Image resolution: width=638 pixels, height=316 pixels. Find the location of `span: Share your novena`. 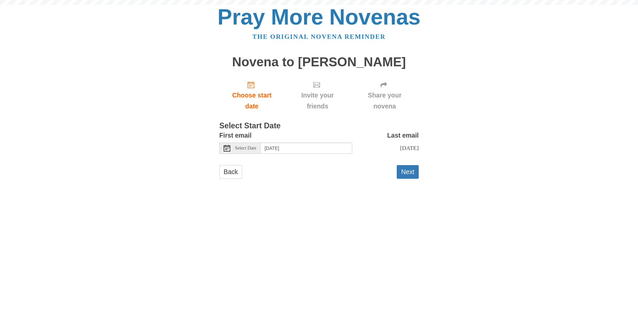

span: Share your novena is located at coordinates (384, 101).